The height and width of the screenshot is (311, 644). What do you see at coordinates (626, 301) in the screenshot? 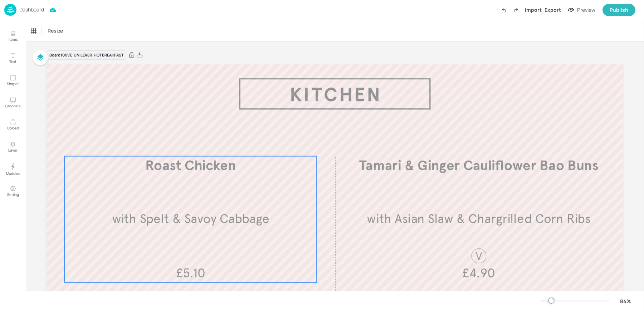
I see `div: 84 %` at bounding box center [626, 301].